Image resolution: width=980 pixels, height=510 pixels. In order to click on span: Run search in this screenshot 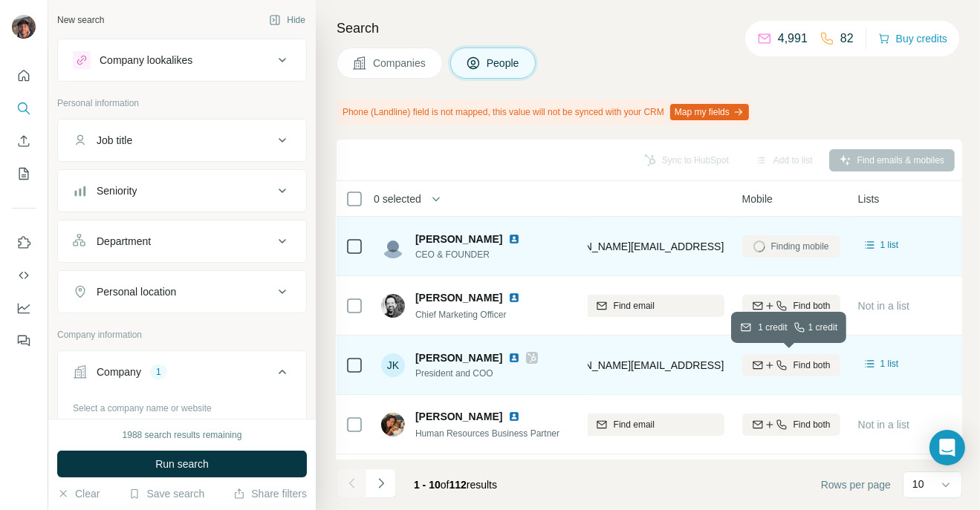, I will do `click(182, 464)`.